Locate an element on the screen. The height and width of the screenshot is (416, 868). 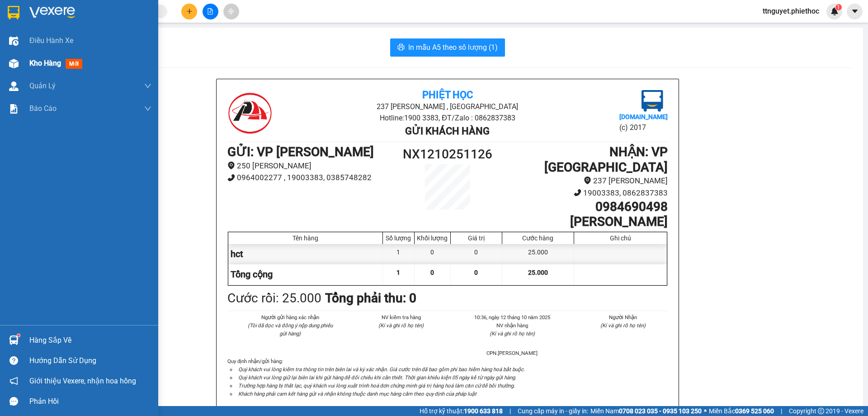
strong: 0369 525 060 is located at coordinates (754, 411).